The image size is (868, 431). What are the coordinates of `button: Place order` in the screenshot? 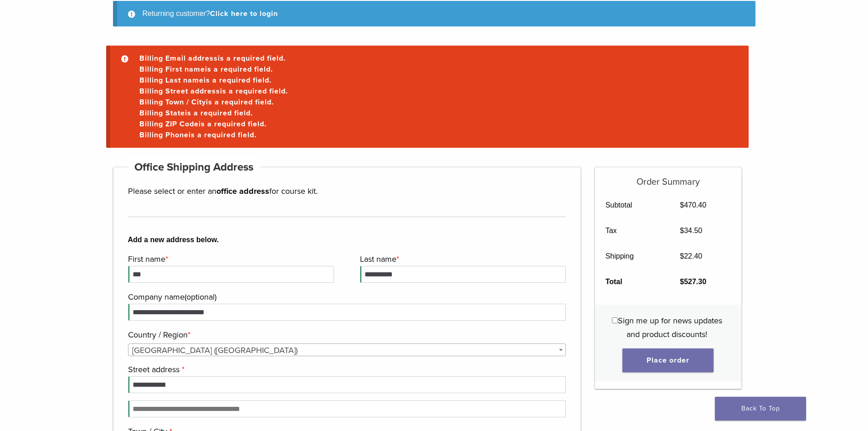 It's located at (668, 360).